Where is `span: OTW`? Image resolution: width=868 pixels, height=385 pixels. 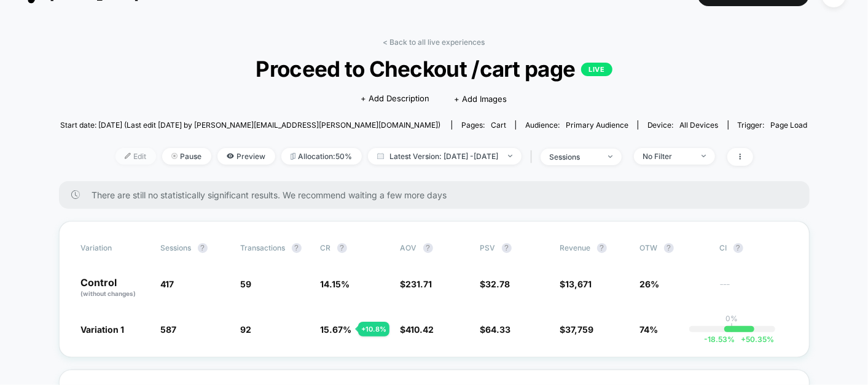 span: OTW is located at coordinates (674, 248).